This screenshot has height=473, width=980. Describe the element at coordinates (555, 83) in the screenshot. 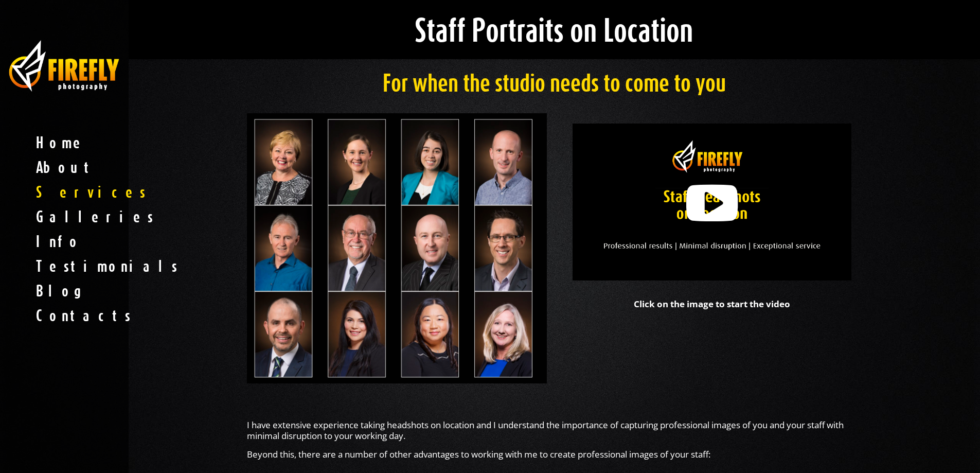

I see `span: For when the studio needs to come to you` at that location.